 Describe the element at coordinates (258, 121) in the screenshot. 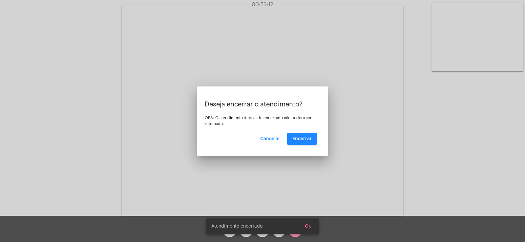

I see `span: OBS: O atendimento depois de encerrado não poderá ser retomado.` at that location.